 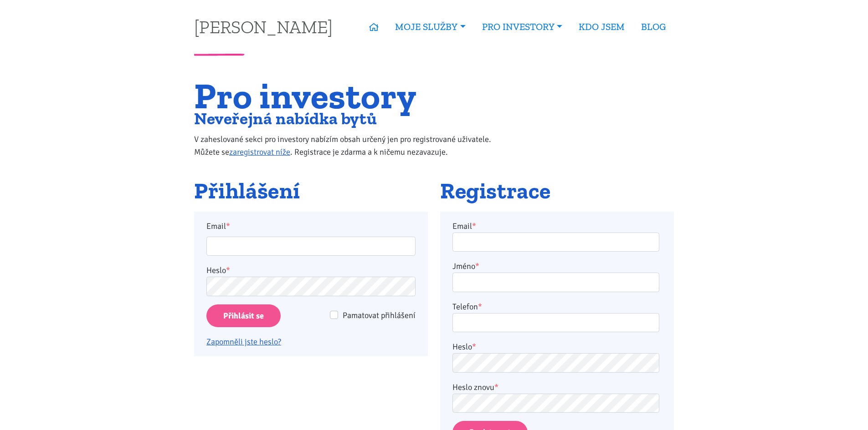 I want to click on a: KDO JSEM, so click(x=601, y=27).